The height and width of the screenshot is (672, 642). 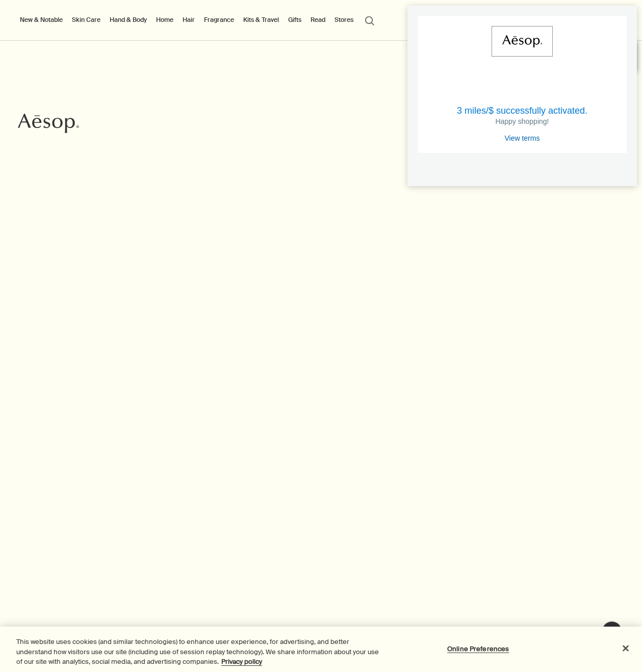 I want to click on button: pause, so click(x=359, y=428).